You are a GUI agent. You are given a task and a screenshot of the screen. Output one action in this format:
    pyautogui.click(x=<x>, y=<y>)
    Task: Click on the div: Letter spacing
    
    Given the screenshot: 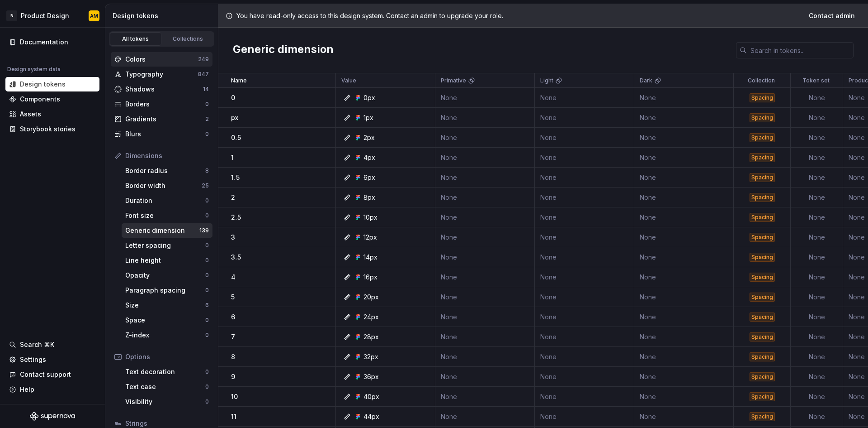 What is the action you would take?
    pyautogui.click(x=165, y=245)
    